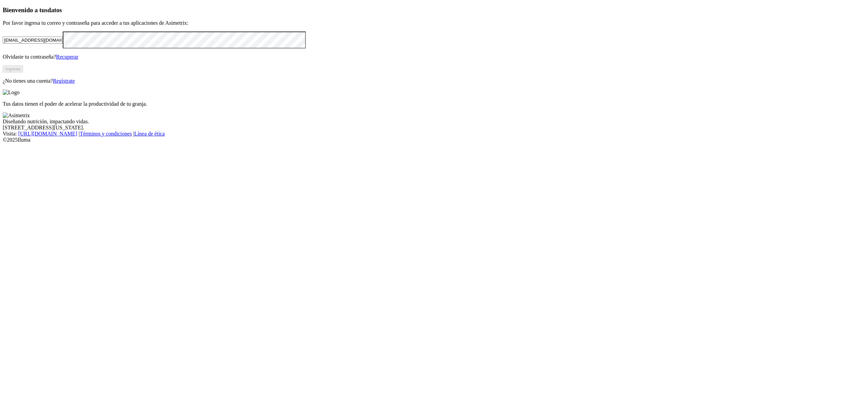 The image size is (868, 415). What do you see at coordinates (434, 134) in the screenshot?
I see `div: Visita : | |` at bounding box center [434, 134].